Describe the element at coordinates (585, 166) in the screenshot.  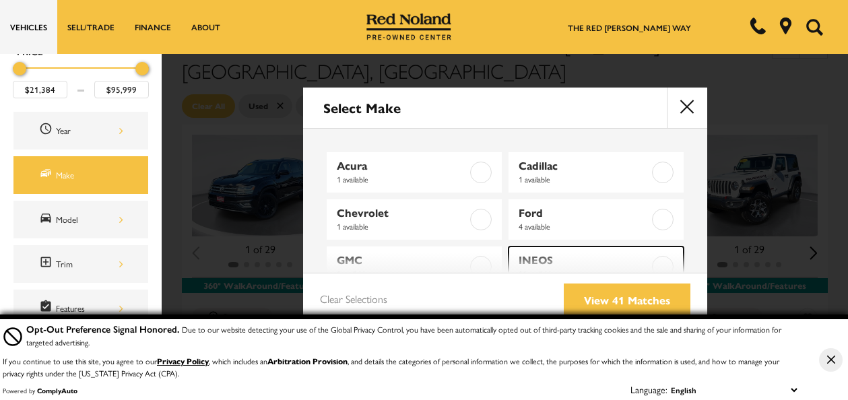
I see `span: Cadillac` at that location.